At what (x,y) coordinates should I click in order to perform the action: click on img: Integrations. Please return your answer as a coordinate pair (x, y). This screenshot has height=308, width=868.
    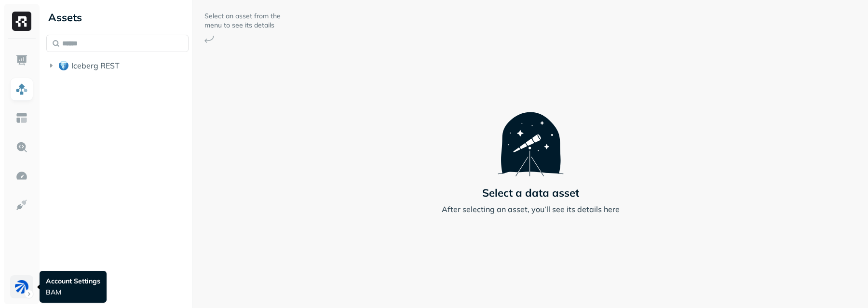
    Looking at the image, I should click on (22, 205).